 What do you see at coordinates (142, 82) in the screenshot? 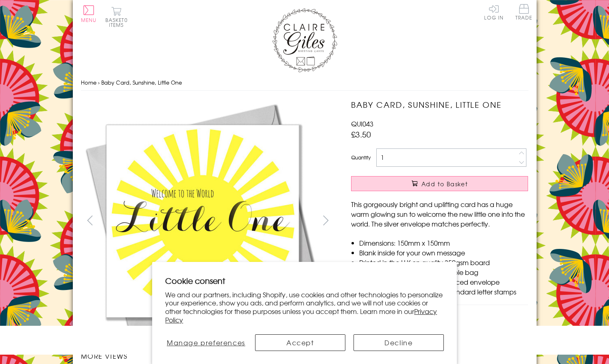
I see `span: Baby Card, Sunshine, Little One` at bounding box center [142, 82].